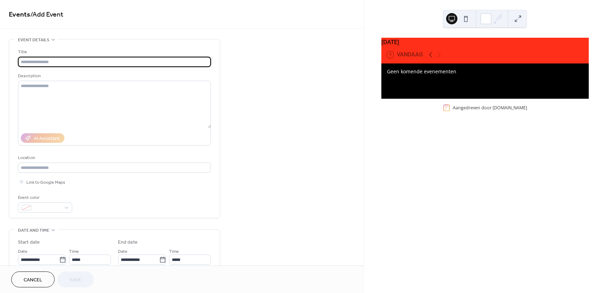 This screenshot has width=606, height=293. Describe the element at coordinates (44, 197) in the screenshot. I see `div: Event color` at that location.